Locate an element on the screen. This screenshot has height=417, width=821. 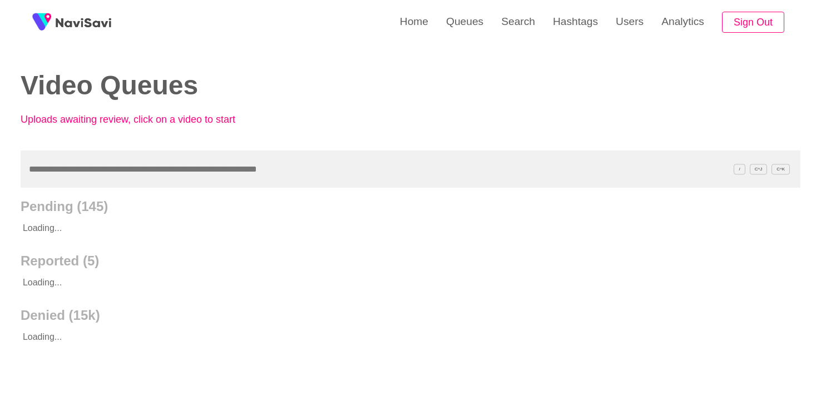
span: C^J is located at coordinates (758, 169).